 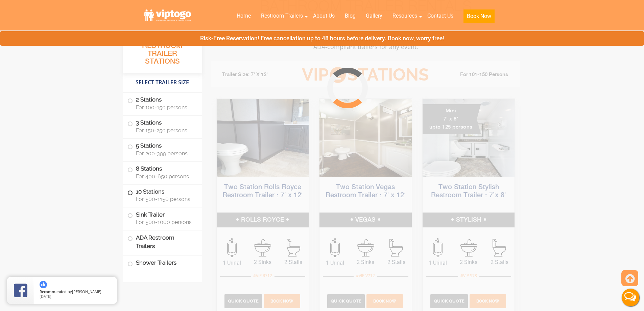 What do you see at coordinates (469, 138) in the screenshot?
I see `img: A mini restroom trailer with two separate stations and separate doors for males and females` at bounding box center [469, 138].